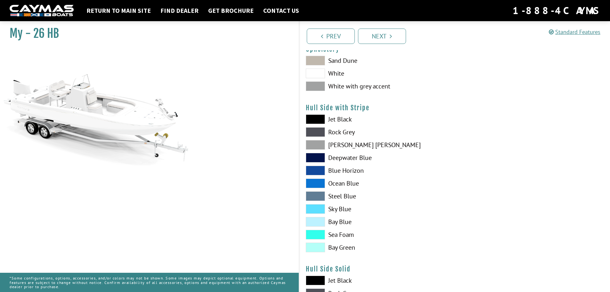 Image resolution: width=610 pixels, height=292 pixels. I want to click on label: Bay Blue, so click(377, 222).